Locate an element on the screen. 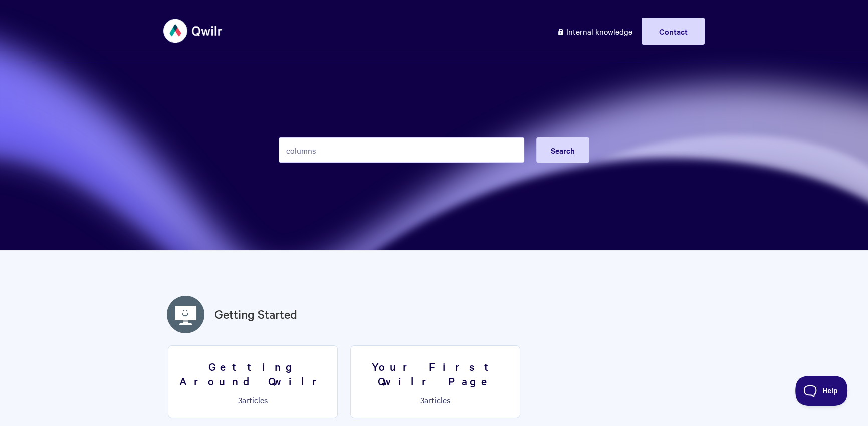 This screenshot has height=426, width=868. a: Getting Started is located at coordinates (256, 314).